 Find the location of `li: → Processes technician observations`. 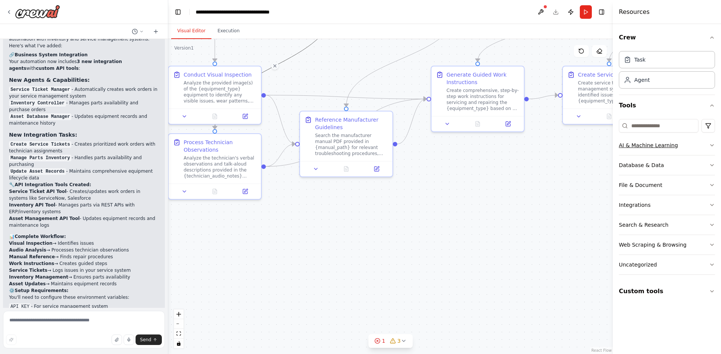

li: → Processes technician observations is located at coordinates (84, 250).